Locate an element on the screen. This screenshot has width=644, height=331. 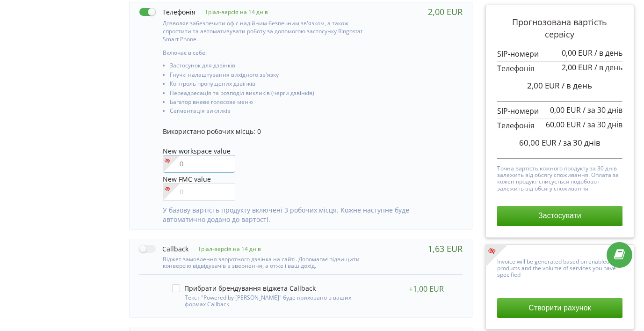
label: Callback is located at coordinates (164, 249).